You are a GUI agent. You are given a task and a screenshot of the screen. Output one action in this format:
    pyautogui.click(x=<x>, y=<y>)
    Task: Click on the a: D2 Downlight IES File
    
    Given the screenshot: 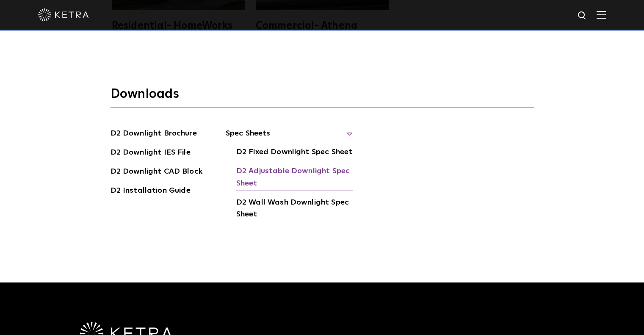 What is the action you would take?
    pyautogui.click(x=150, y=154)
    